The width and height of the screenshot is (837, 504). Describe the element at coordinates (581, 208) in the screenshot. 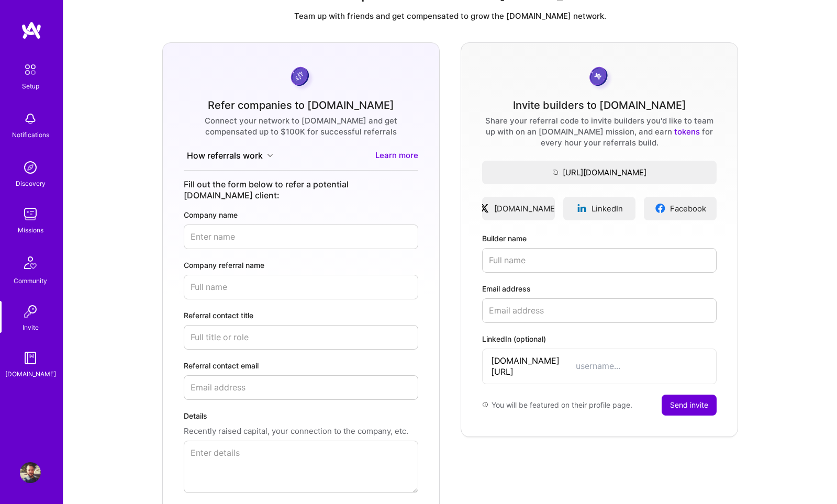

I see `img: linkedinLogo` at that location.